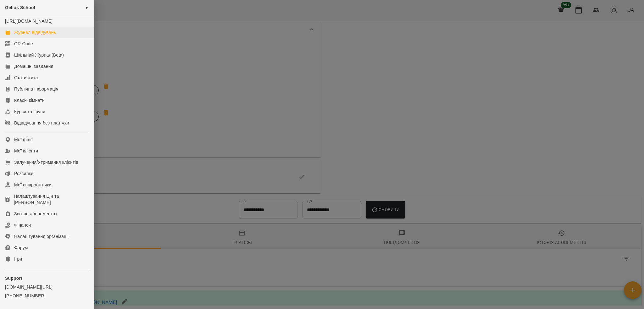 The image size is (644, 309). I want to click on p: Support, so click(47, 278).